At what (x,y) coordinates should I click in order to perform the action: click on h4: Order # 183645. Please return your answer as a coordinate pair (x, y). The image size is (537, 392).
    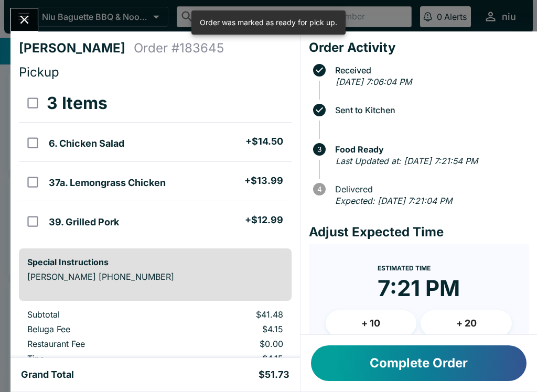
    Looking at the image, I should click on (179, 48).